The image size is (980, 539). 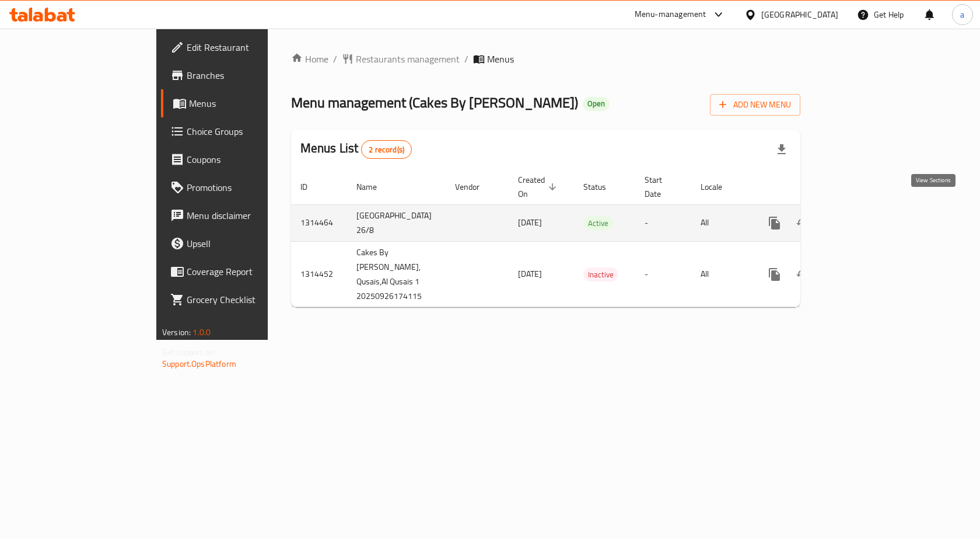 I want to click on button: Add New Menu, so click(x=755, y=105).